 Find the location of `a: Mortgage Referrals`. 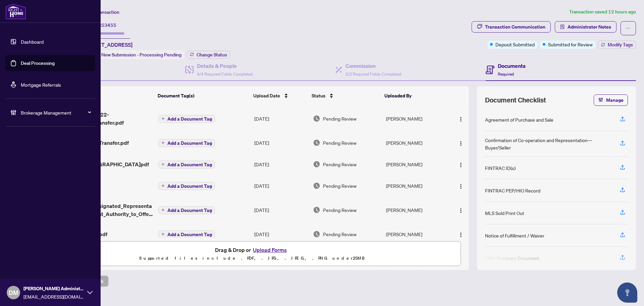

a: Mortgage Referrals is located at coordinates (41, 85).